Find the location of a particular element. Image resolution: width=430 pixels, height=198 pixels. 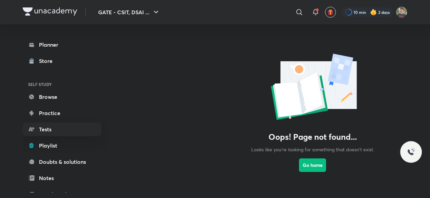

a: Planner is located at coordinates (62, 45).